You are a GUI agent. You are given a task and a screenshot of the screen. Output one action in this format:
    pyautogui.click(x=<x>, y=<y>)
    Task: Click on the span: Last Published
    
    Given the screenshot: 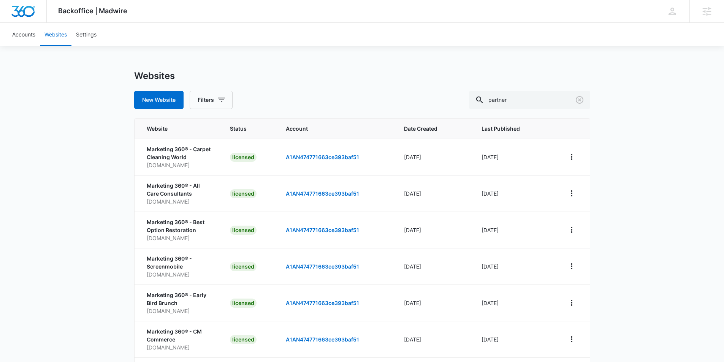 What is the action you would take?
    pyautogui.click(x=509, y=128)
    